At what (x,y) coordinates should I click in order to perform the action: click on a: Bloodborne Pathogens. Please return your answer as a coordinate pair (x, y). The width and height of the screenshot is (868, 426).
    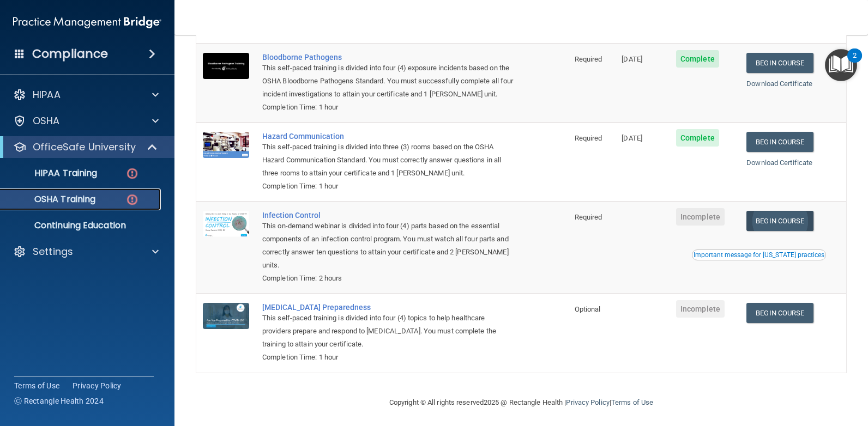
    Looking at the image, I should click on (388, 57).